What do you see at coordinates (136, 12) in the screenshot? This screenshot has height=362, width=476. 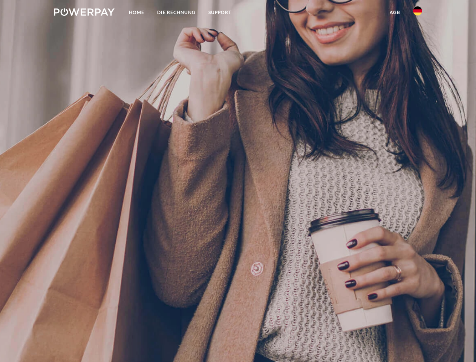 I see `a: Home` at bounding box center [136, 12].